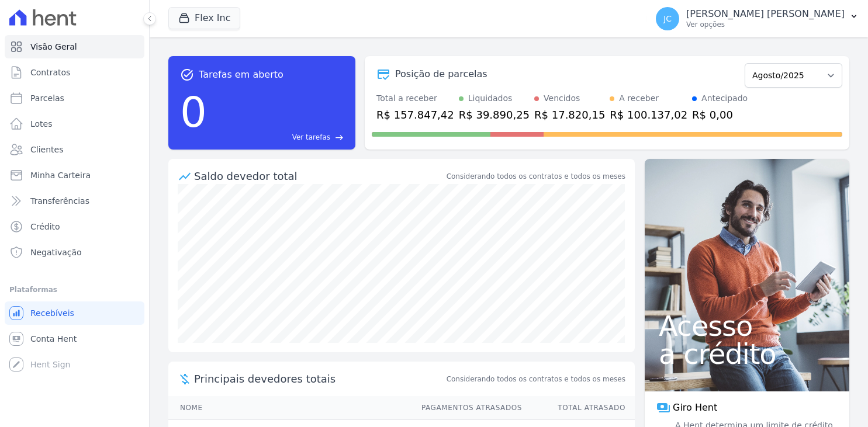  Describe the element at coordinates (319, 378) in the screenshot. I see `span: Principais devedores totais` at that location.